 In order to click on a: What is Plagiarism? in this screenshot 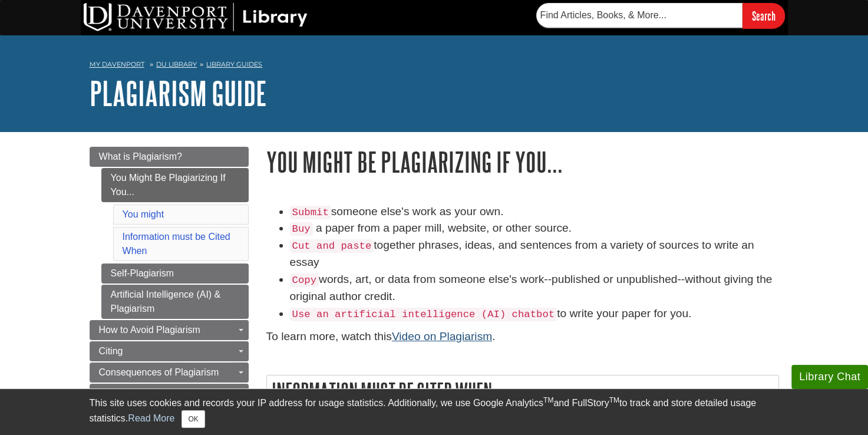, I will do `click(169, 157)`.